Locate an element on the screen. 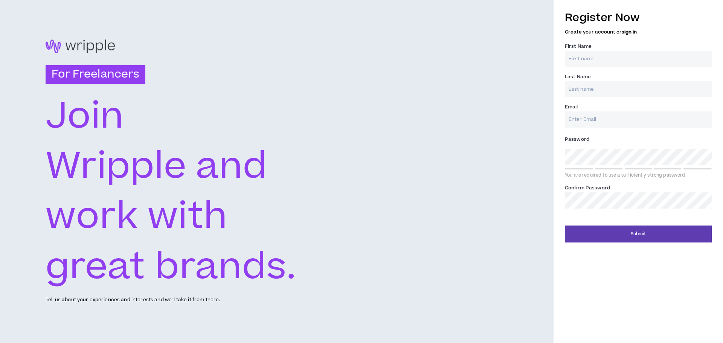  a: sign in is located at coordinates (629, 32).